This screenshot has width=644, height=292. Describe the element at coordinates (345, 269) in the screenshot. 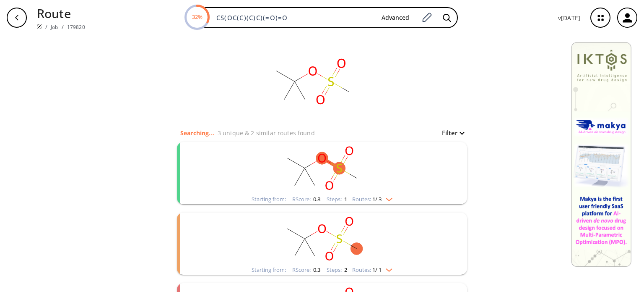

I see `span: 2` at that location.